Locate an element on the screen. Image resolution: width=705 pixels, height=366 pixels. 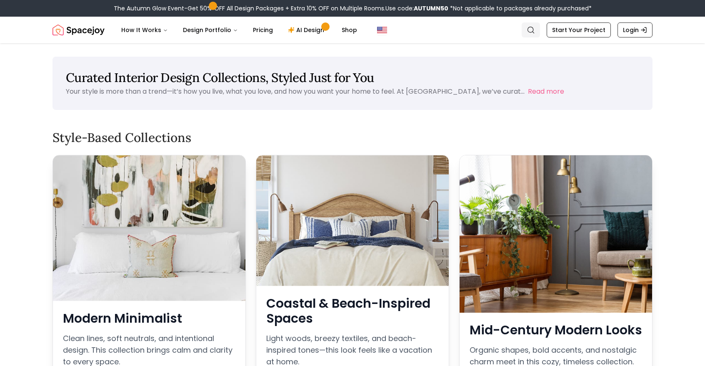
a: Pricing is located at coordinates (263, 30).